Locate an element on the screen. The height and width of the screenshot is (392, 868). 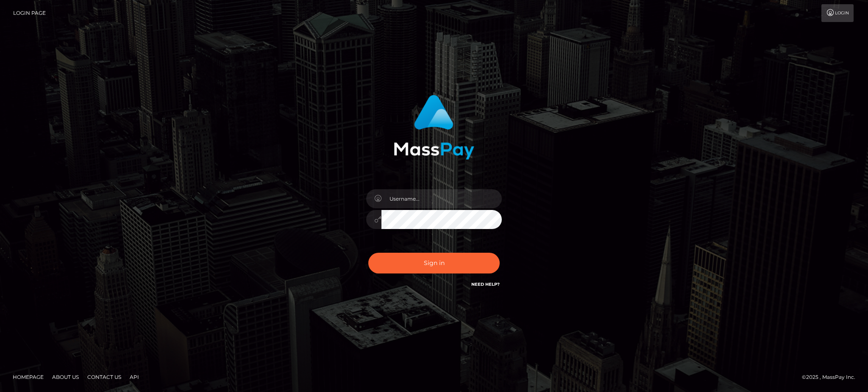
a: Need Help? is located at coordinates (485, 284).